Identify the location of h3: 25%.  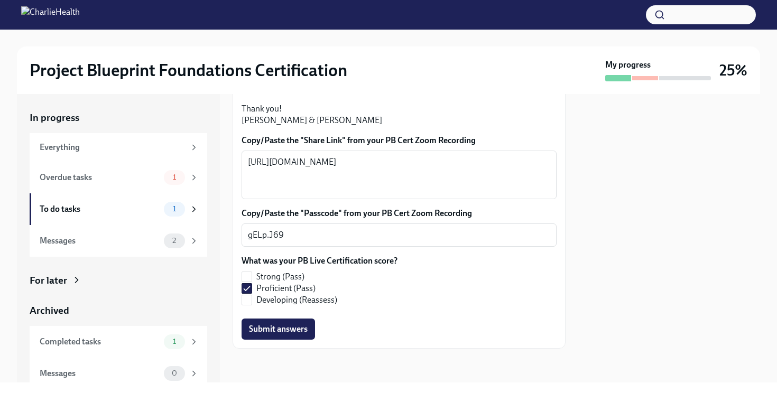
(733, 70).